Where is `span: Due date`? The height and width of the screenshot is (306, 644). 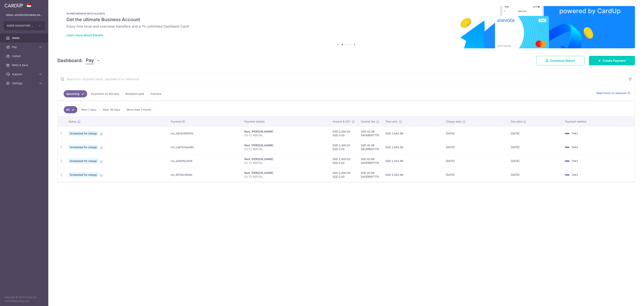 span: Due date is located at coordinates (516, 122).